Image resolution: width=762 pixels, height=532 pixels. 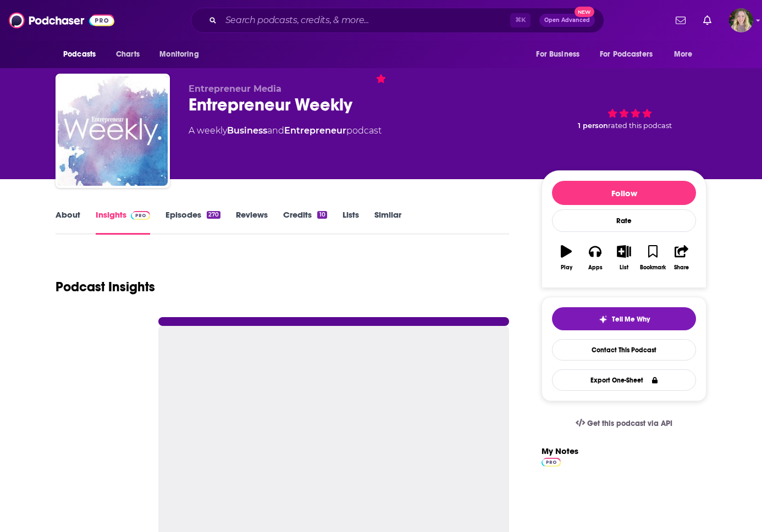 What do you see at coordinates (584, 11) in the screenshot?
I see `span: New` at bounding box center [584, 11].